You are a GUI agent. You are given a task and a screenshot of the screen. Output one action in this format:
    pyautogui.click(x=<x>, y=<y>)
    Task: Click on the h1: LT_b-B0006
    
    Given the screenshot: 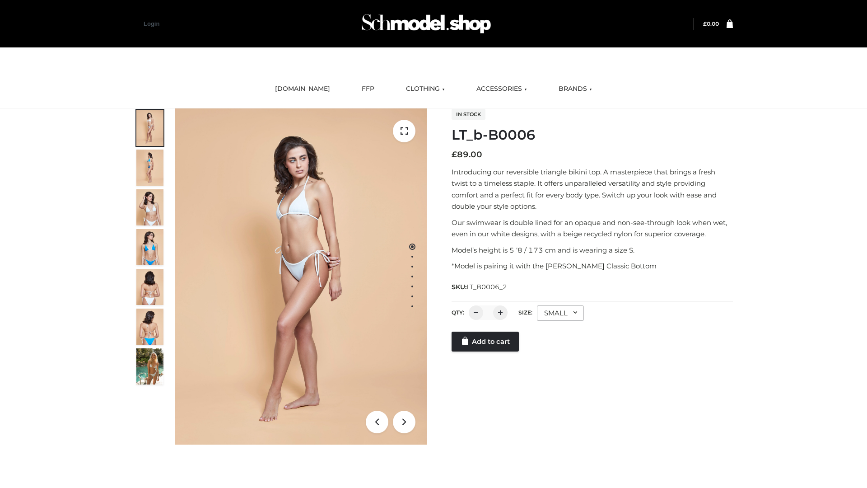 What is the action you would take?
    pyautogui.click(x=592, y=135)
    